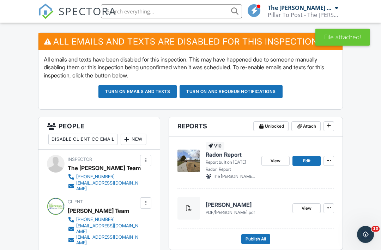  Describe the element at coordinates (133, 139) in the screenshot. I see `div: New` at that location.